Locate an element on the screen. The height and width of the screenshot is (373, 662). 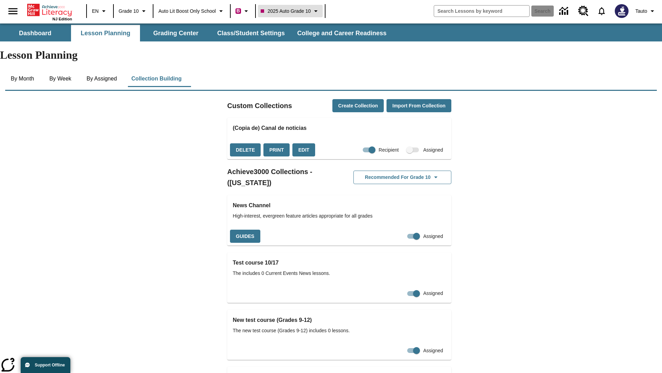
span: The includes 0 Current Events News lessons. is located at coordinates (339, 273).